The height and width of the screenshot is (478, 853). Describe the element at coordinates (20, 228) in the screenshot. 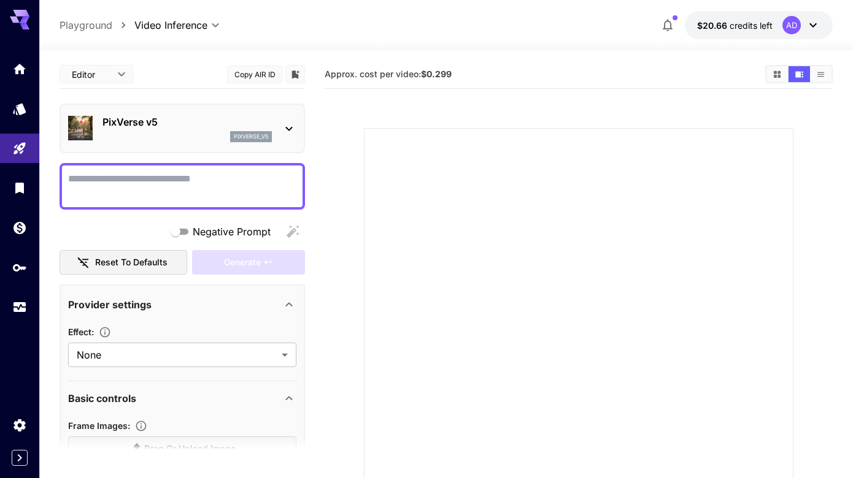

I see `div: Wallet` at that location.